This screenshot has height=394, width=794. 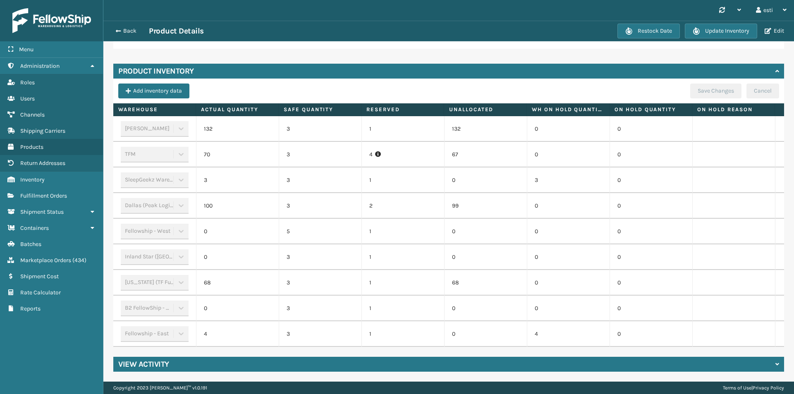 I want to click on button: Restock Date, so click(x=648, y=31).